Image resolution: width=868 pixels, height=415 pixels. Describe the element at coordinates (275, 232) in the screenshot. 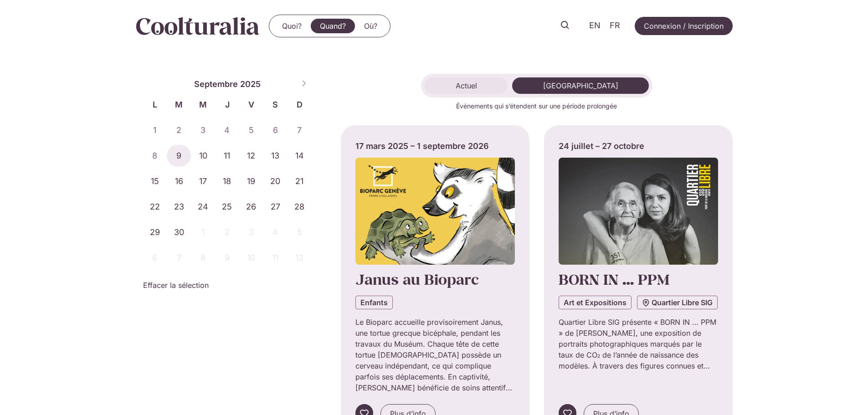

I see `span: Octobre 4, 2025` at that location.